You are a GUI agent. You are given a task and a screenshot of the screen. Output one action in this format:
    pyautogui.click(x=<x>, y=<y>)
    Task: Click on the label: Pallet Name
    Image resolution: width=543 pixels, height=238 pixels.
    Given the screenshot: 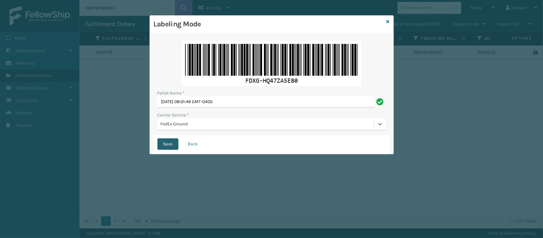 What is the action you would take?
    pyautogui.click(x=171, y=93)
    